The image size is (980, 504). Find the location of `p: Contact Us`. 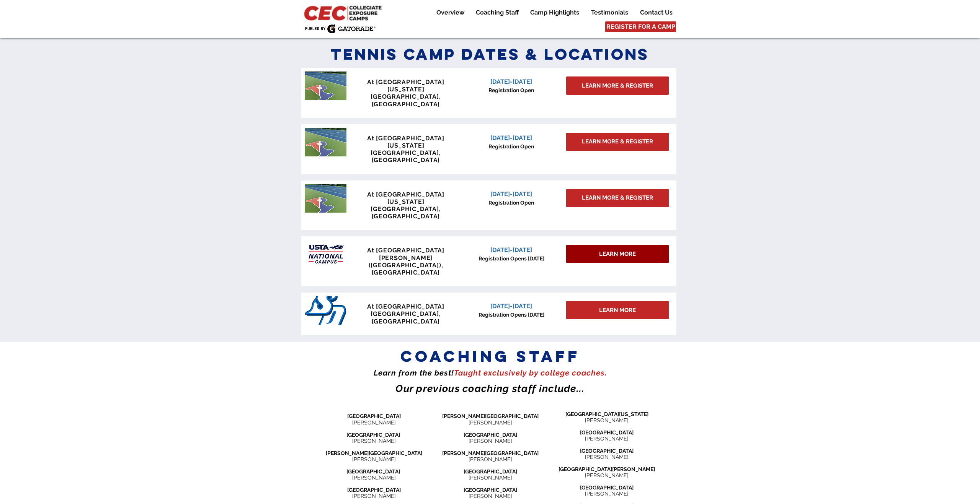

p: Contact Us is located at coordinates (656, 13).